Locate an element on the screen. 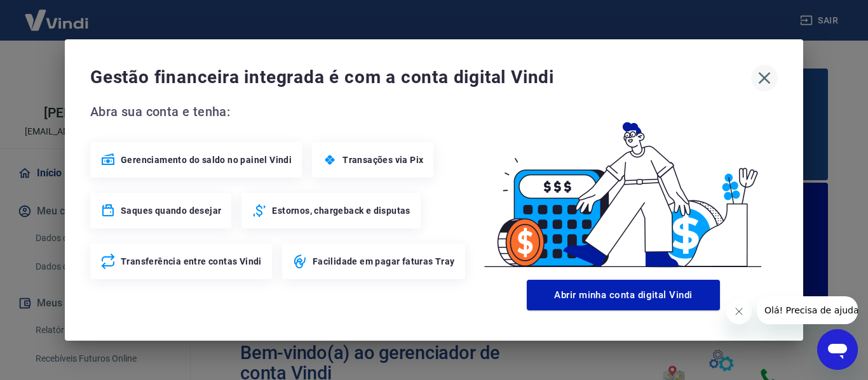  span: Olá! Precisa de ajuda? is located at coordinates (57, 14).